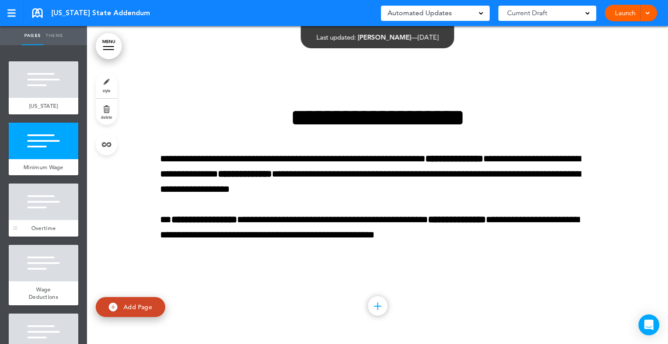 Image resolution: width=668 pixels, height=344 pixels. Describe the element at coordinates (138, 307) in the screenshot. I see `span: Add Page` at that location.